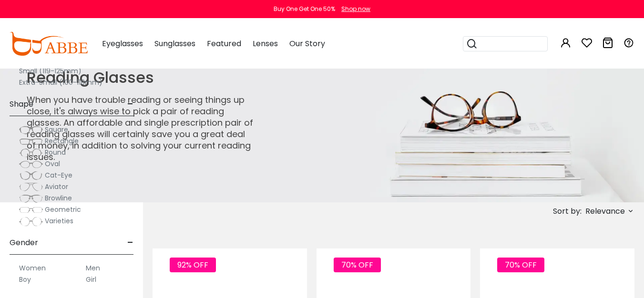 Image resolution: width=644 pixels, height=298 pixels. What do you see at coordinates (31, 130) in the screenshot?
I see `img: Square.png` at bounding box center [31, 130].